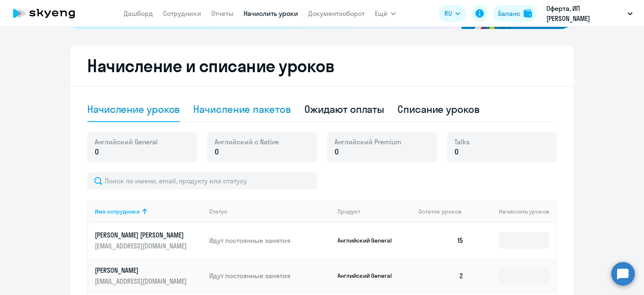 The width and height of the screenshot is (644, 295). Describe the element at coordinates (452, 14) in the screenshot. I see `button: RU` at that location.